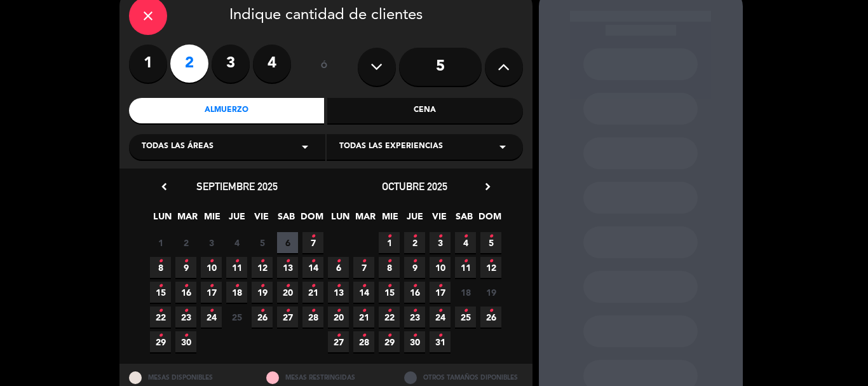 The image size is (868, 386). Describe the element at coordinates (177, 147) in the screenshot. I see `span: Todas las áreas` at that location.